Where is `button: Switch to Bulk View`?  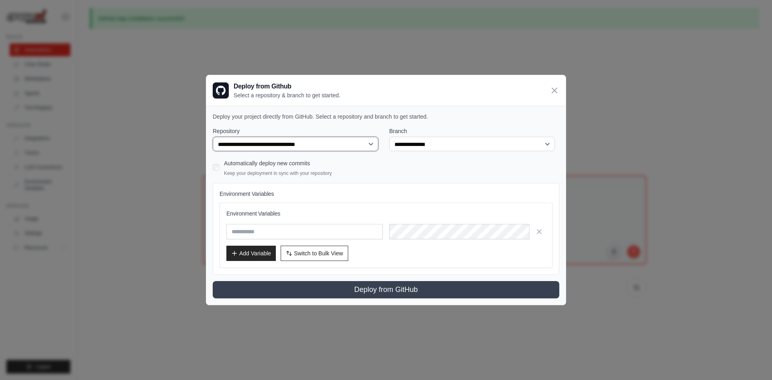 button: Switch to Bulk View is located at coordinates (314, 253).